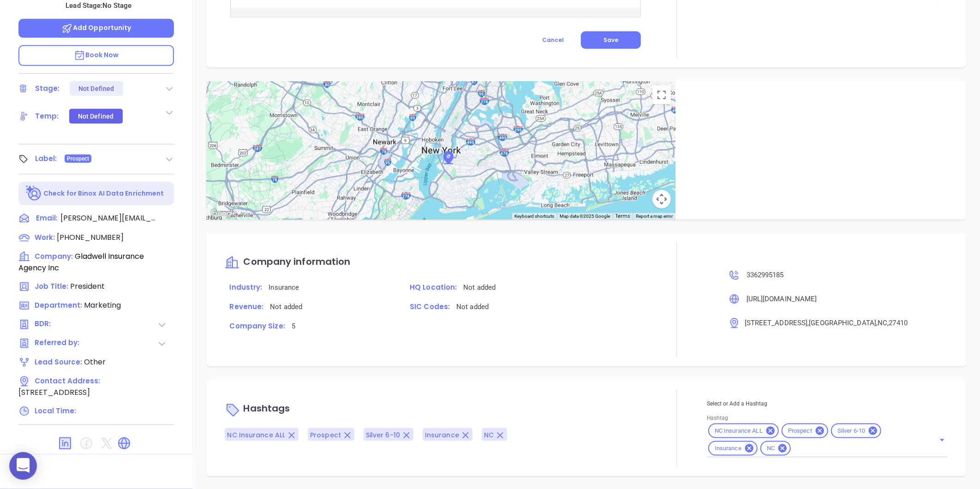  I want to click on button: Save, so click(611, 40).